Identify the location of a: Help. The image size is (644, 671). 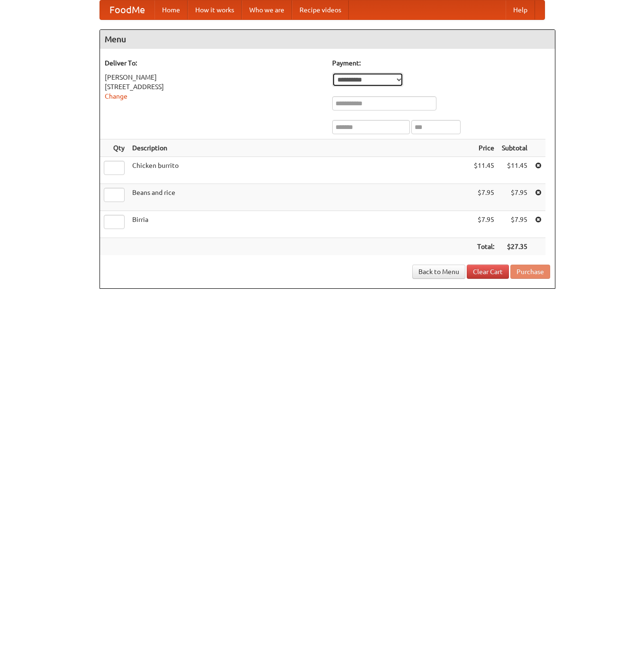
(520, 10).